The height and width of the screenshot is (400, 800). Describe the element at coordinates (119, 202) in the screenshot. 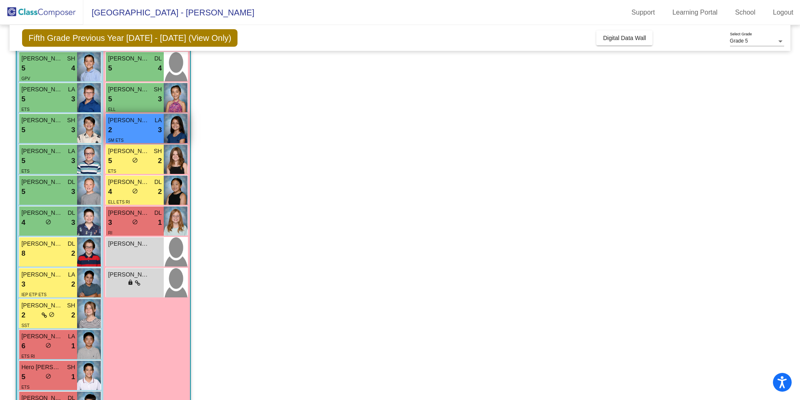

I see `span: ELL ETS RI` at that location.